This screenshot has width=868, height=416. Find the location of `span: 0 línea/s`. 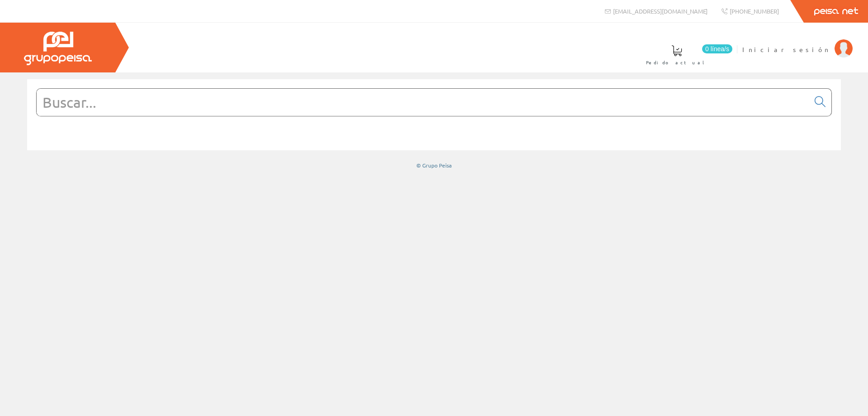

span: 0 línea/s is located at coordinates (717, 49).